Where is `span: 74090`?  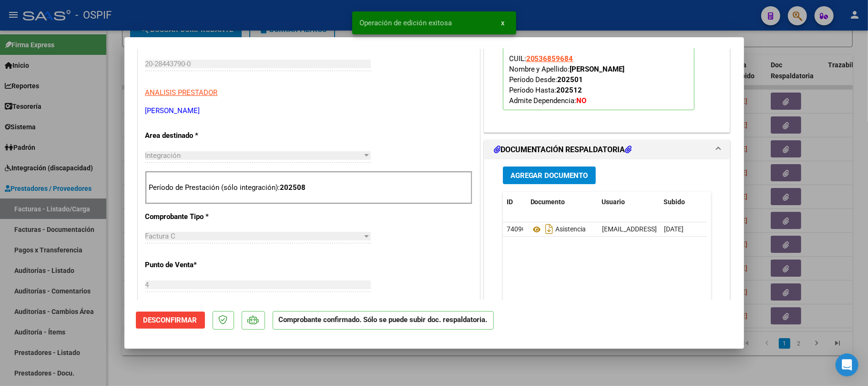
span: 74090 is located at coordinates (517, 229).